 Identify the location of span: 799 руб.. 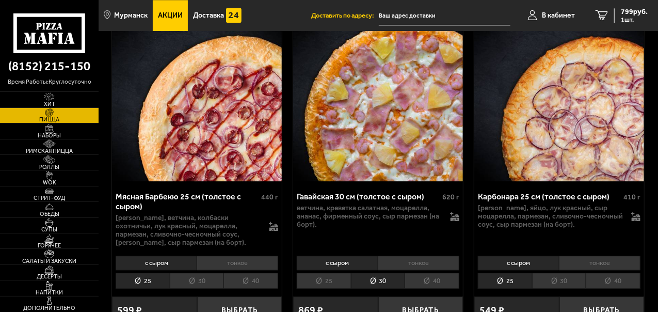
(635, 12).